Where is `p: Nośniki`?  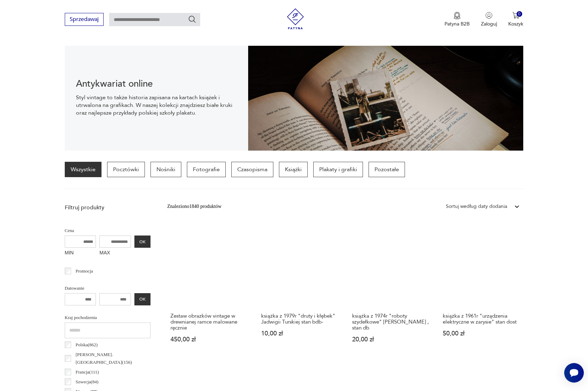 p: Nośniki is located at coordinates (166, 169).